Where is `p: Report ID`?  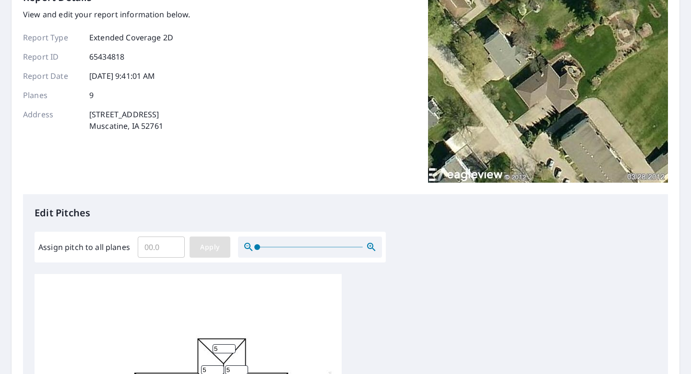 p: Report ID is located at coordinates (52, 57).